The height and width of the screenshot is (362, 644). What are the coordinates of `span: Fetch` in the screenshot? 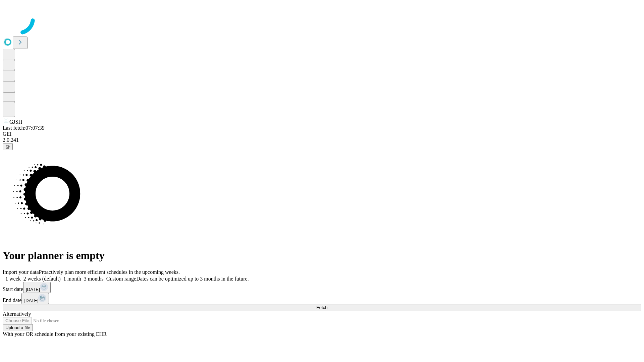 It's located at (322, 307).